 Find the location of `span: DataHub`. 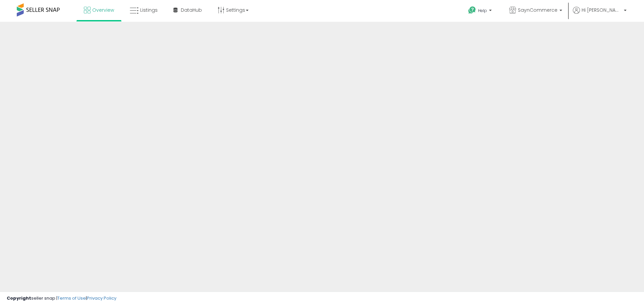

span: DataHub is located at coordinates (191, 11).